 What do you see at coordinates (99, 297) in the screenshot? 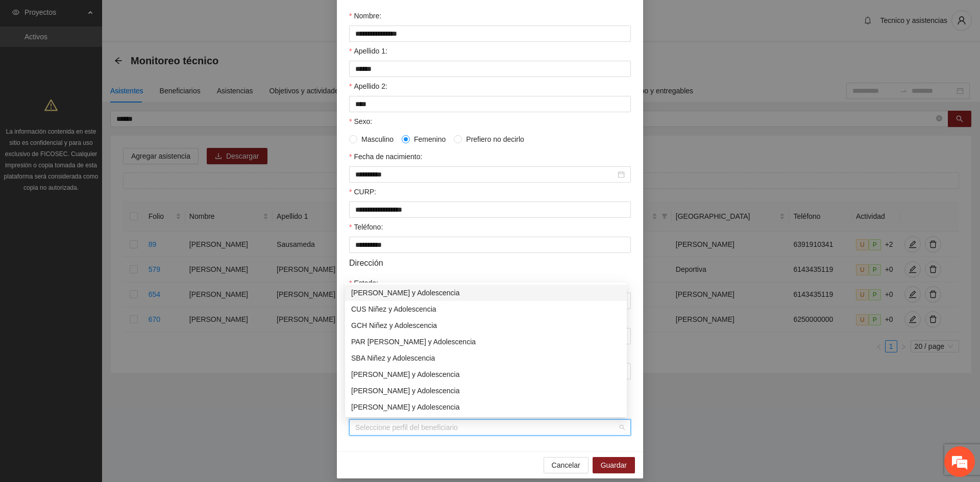
I see `textarea: Escriba su mensaje y pulse “Intro”` at bounding box center [99, 297].